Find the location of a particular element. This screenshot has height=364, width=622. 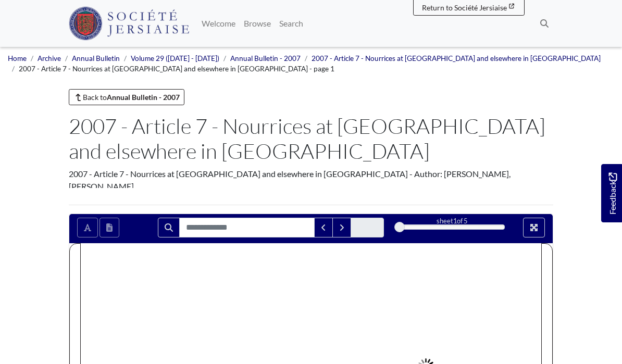

a: Home is located at coordinates (18, 58).